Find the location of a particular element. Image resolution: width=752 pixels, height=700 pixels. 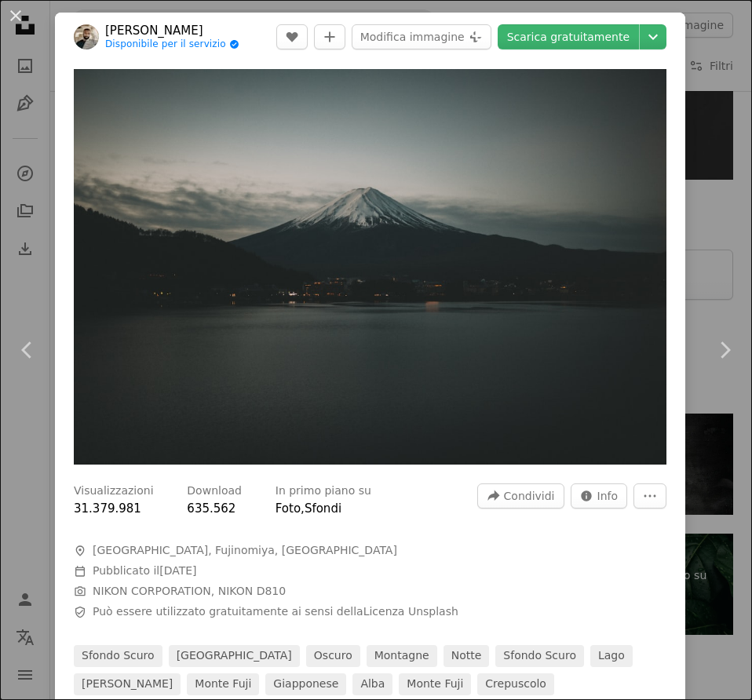

a: Vai al profilo di Clay Banks is located at coordinates (87, 37).